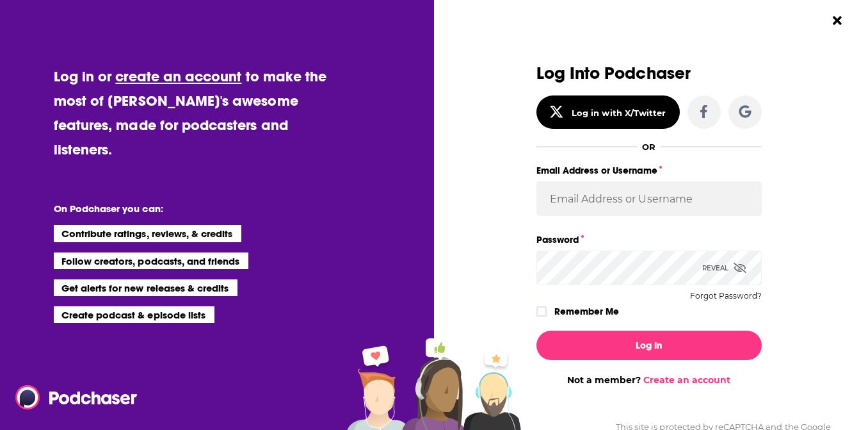  Describe the element at coordinates (649, 240) in the screenshot. I see `label: Password` at that location.